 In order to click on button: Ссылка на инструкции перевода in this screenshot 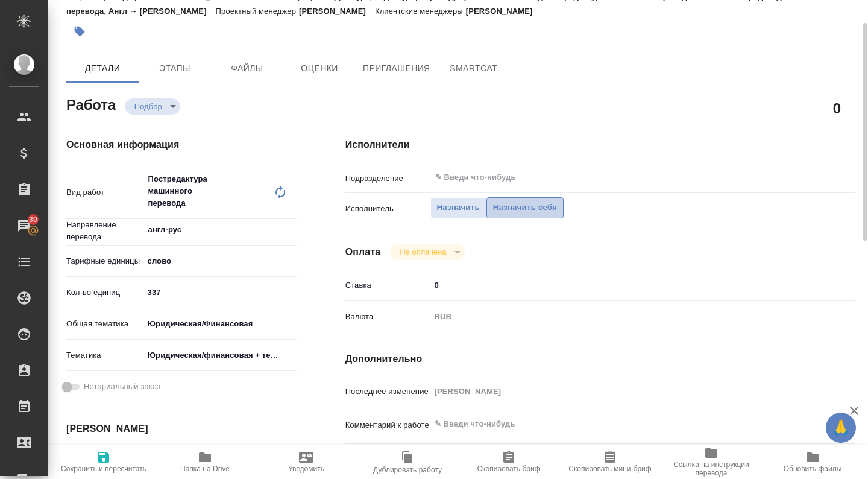, I will do `click(711, 462)`.